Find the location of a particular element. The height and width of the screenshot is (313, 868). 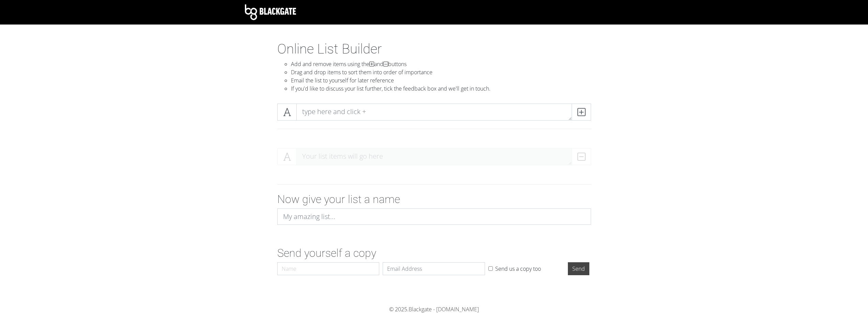

li: If you'd like to discuss your list further, tick the feedback box and we'll get in touch. is located at coordinates (441, 88).